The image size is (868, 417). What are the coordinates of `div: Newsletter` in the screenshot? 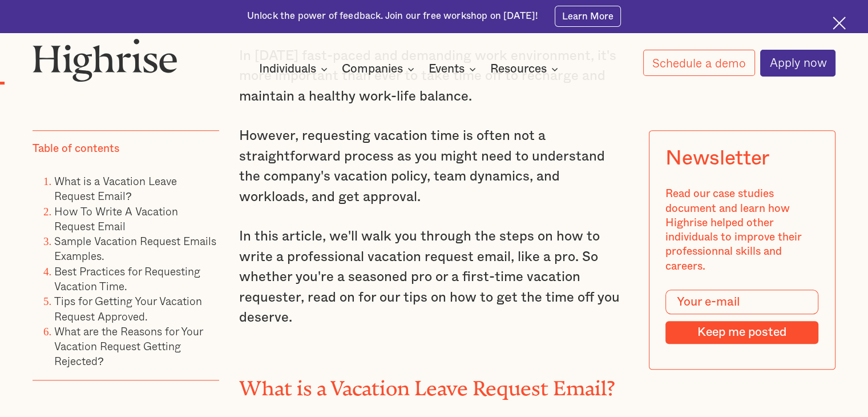 It's located at (718, 159).